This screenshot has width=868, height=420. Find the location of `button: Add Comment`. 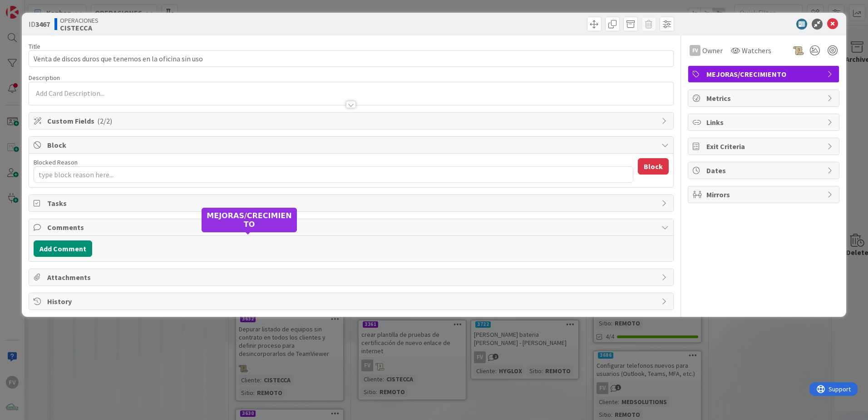

button: Add Comment is located at coordinates (62, 249).